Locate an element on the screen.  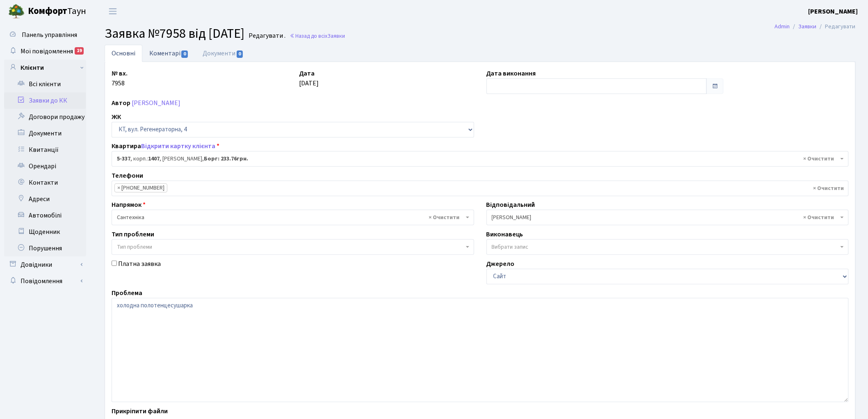
a: Клієнти is located at coordinates (45, 67).